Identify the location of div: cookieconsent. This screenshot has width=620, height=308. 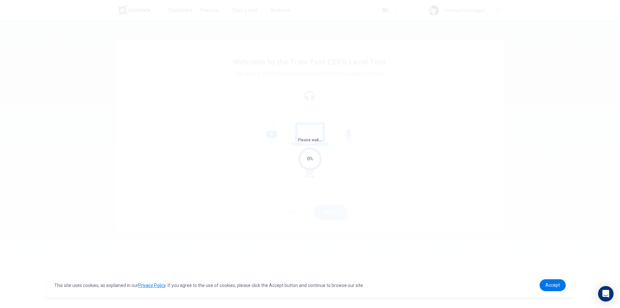
(310, 285).